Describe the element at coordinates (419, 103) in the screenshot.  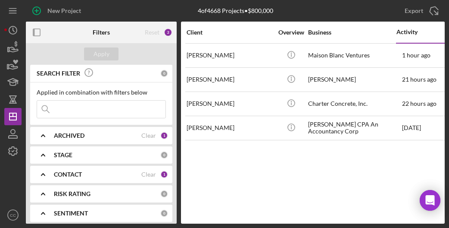
I see `time: 2025-08-26 19:56` at that location.